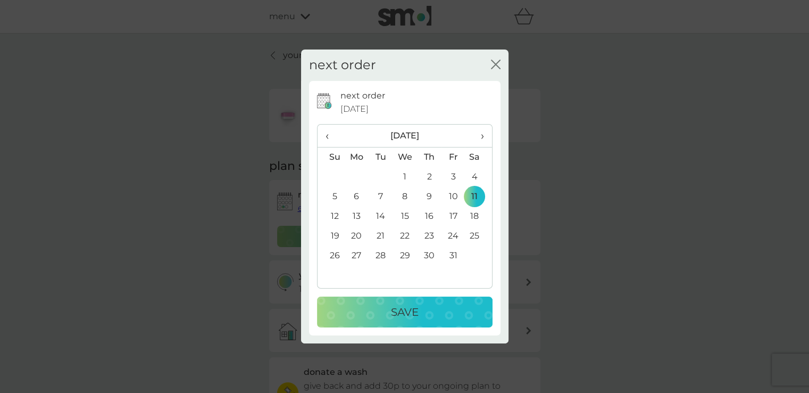  Describe the element at coordinates (405, 255) in the screenshot. I see `td: 29` at that location.